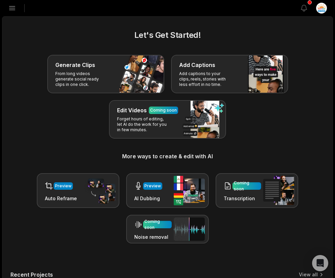 The image size is (335, 278). What do you see at coordinates (243, 198) in the screenshot?
I see `h3: Transcription` at bounding box center [243, 198].